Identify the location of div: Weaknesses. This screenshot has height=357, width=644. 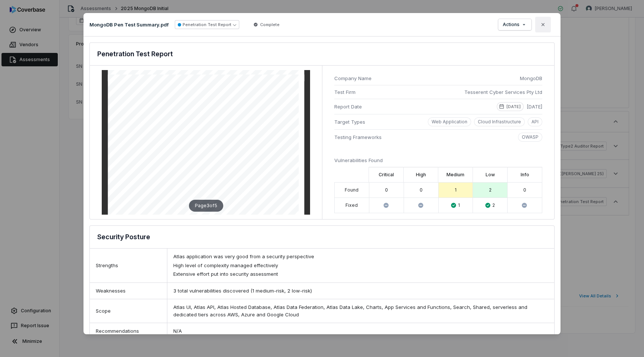
(129, 291).